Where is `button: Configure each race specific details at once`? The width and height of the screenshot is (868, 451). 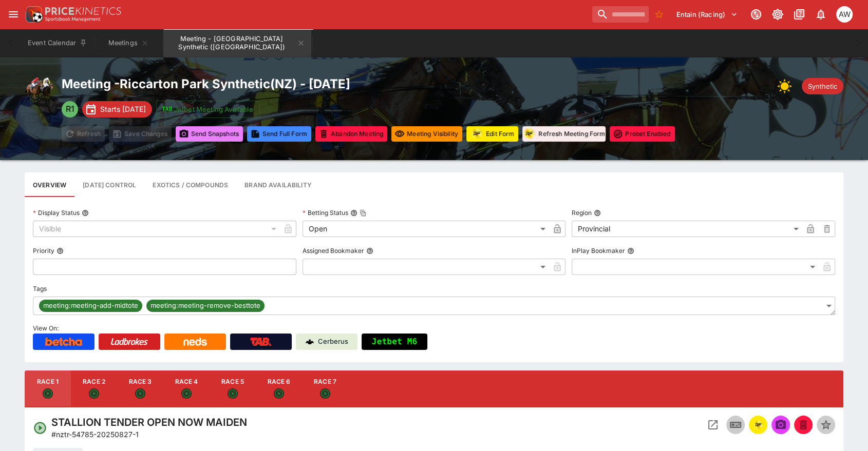
button: Configure each race specific details at once is located at coordinates (110, 185).